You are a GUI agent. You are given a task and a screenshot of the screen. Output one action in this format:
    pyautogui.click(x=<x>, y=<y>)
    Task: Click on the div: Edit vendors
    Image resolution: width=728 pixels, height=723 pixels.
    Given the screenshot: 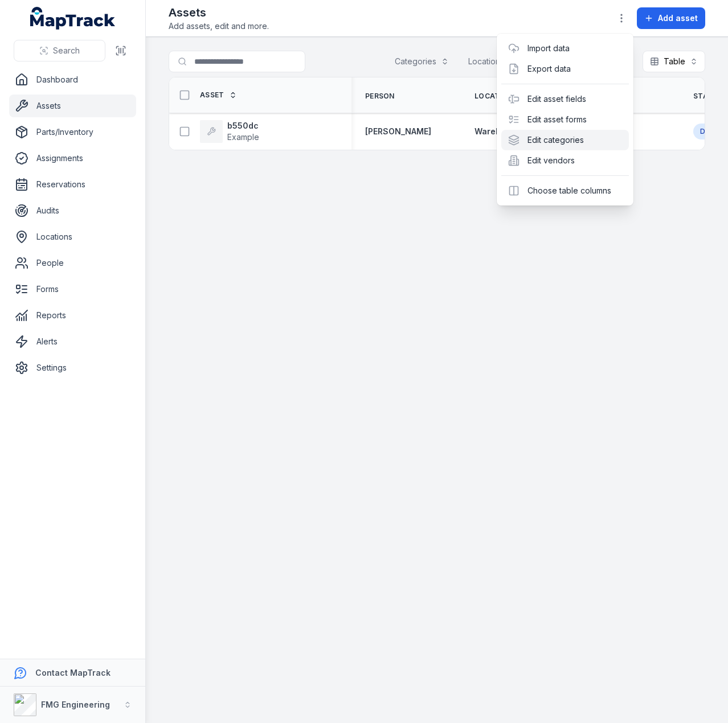 What is the action you would take?
    pyautogui.click(x=565, y=160)
    